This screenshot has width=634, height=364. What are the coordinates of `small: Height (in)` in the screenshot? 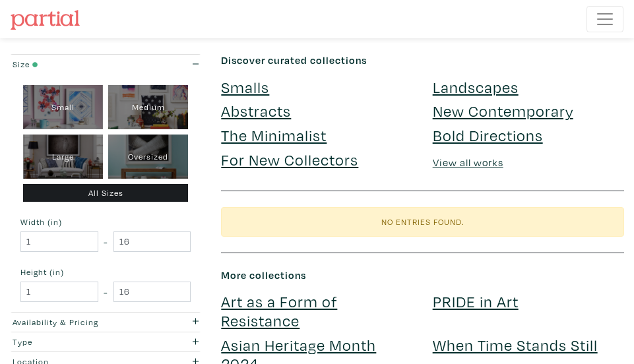 It's located at (105, 272).